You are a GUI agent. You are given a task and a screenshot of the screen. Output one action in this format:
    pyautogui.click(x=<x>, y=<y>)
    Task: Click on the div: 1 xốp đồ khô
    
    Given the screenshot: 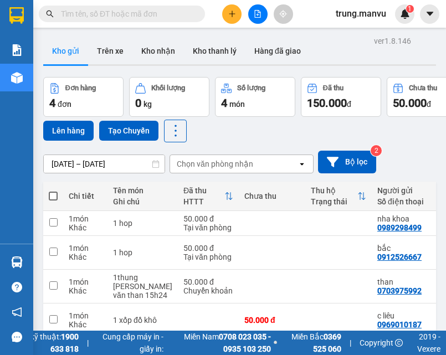 What is the action you would take?
    pyautogui.click(x=142, y=320)
    